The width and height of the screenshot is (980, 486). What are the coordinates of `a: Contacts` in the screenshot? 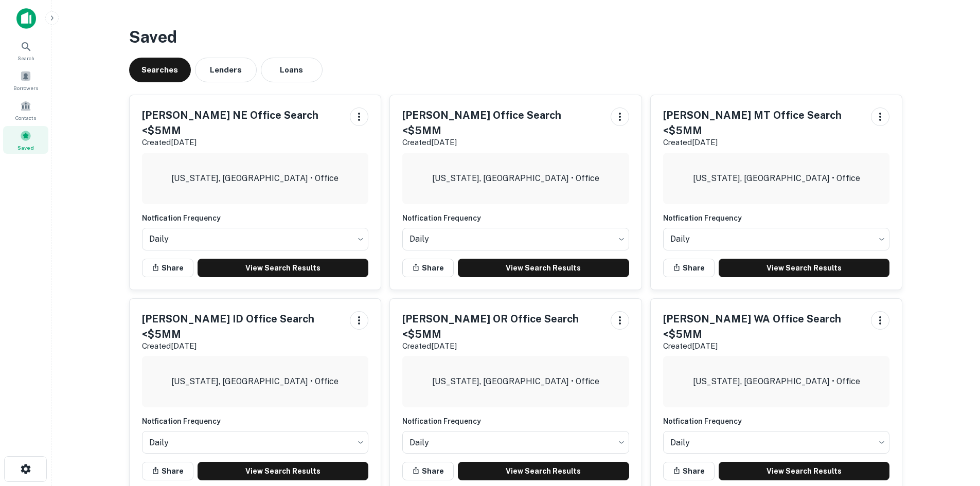 It's located at (26, 110).